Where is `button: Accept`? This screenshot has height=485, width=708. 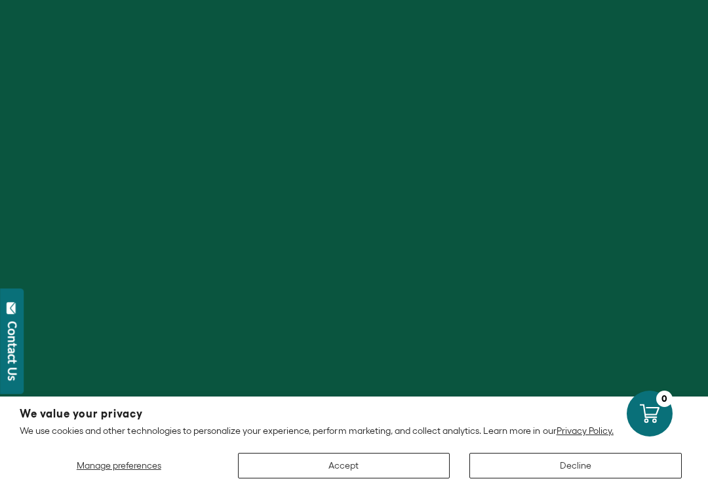
button: Accept is located at coordinates (344, 465).